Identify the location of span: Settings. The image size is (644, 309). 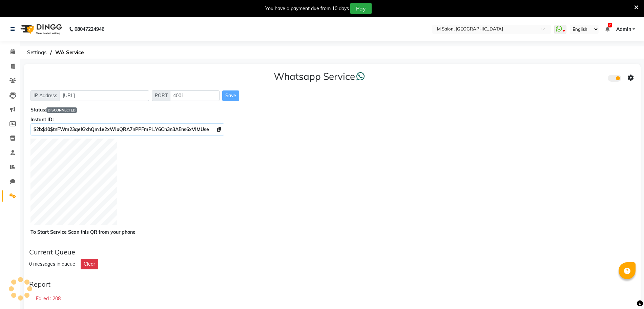
(37, 53).